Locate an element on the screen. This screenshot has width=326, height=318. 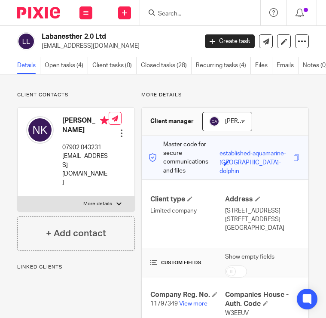
p: Client contacts is located at coordinates (76, 95).